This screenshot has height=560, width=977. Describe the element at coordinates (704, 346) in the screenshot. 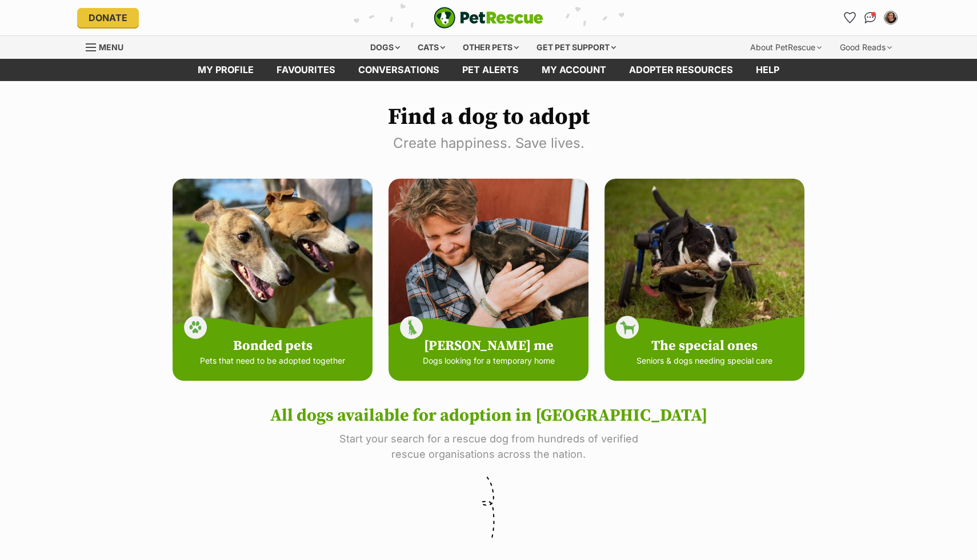

I see `h4: The special ones` at that location.